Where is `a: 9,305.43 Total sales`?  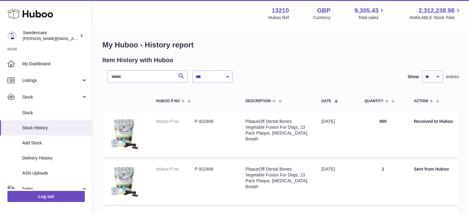 a: 9,305.43 Total sales is located at coordinates (370, 14).